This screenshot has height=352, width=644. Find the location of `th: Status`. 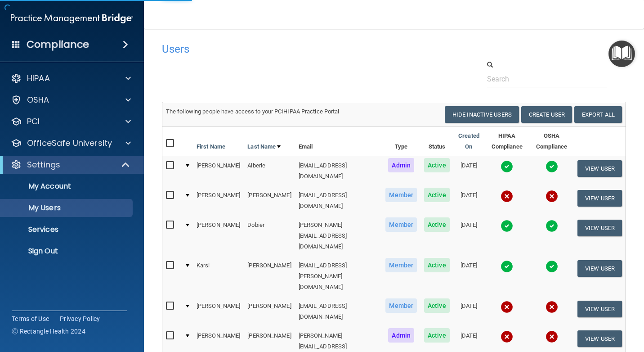

th: Status is located at coordinates (437, 141).